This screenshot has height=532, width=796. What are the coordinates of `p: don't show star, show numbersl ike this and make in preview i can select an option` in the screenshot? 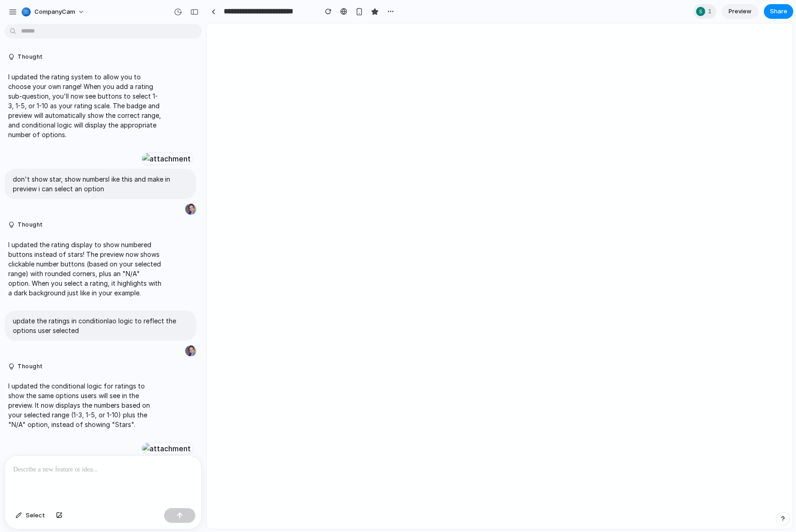 It's located at (101, 184).